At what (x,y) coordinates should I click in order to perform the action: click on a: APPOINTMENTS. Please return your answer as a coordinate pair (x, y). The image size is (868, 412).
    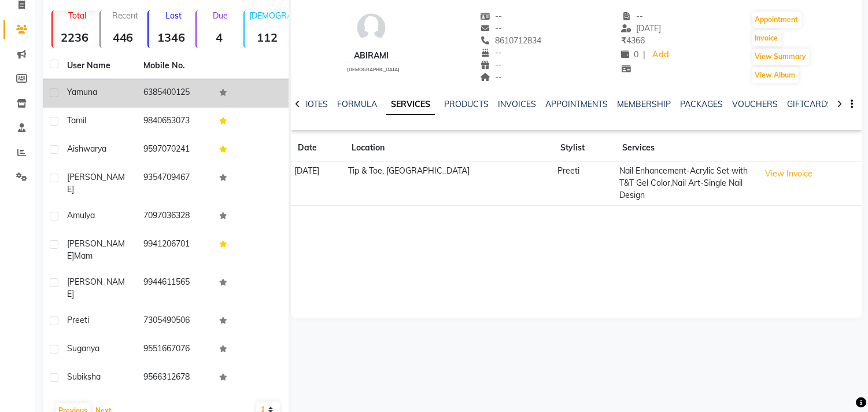
    Looking at the image, I should click on (576, 104).